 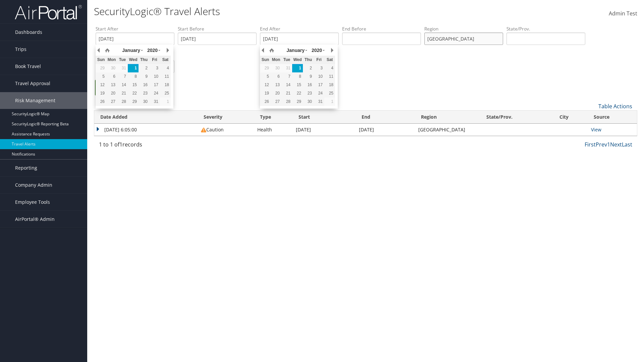 I want to click on div: 15, so click(x=298, y=85).